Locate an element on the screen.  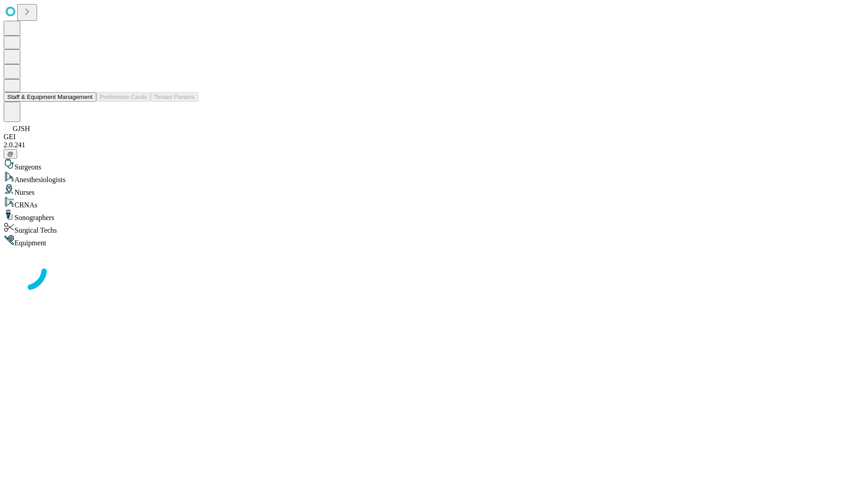
div: Surgeons is located at coordinates (434, 165).